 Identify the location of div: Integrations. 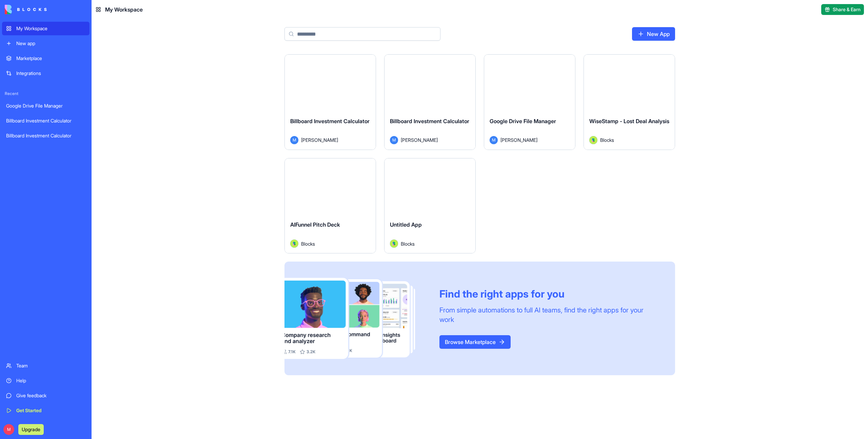
(51, 73).